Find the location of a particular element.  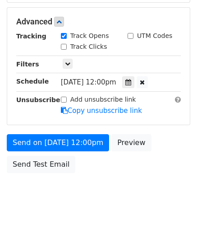

a: Preview is located at coordinates (131, 143).